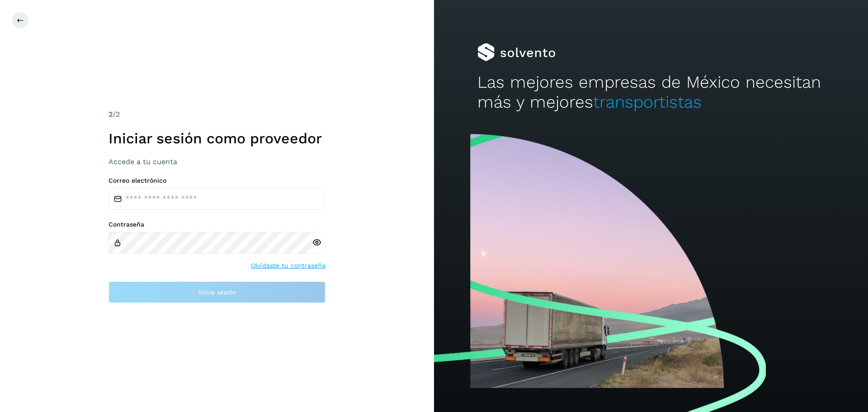 The width and height of the screenshot is (868, 412). What do you see at coordinates (217, 139) in the screenshot?
I see `h1: Iniciar sesión como proveedor` at bounding box center [217, 139].